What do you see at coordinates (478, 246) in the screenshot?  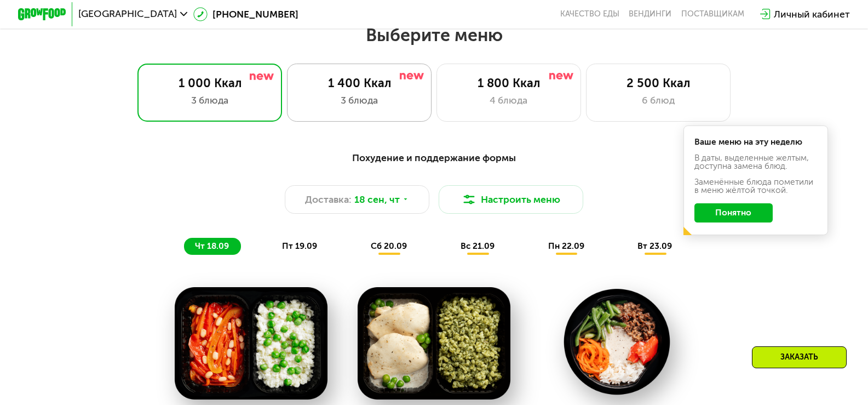 I see `span: вс 21.09` at bounding box center [478, 246].